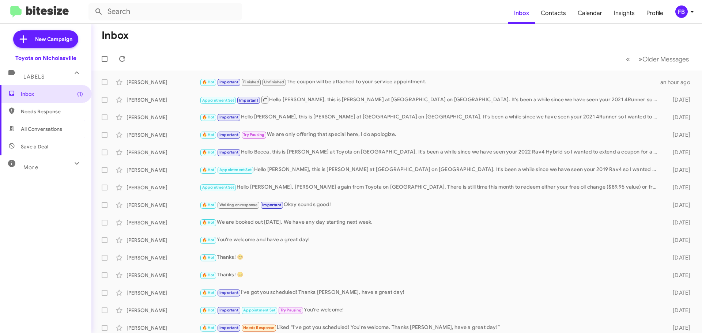 The width and height of the screenshot is (702, 333). I want to click on span: More, so click(31, 168).